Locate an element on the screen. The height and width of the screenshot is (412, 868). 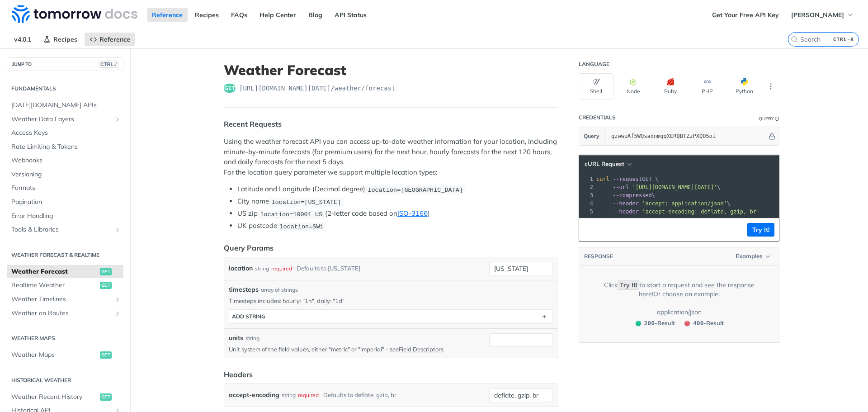
button: Examples is located at coordinates (753, 256).